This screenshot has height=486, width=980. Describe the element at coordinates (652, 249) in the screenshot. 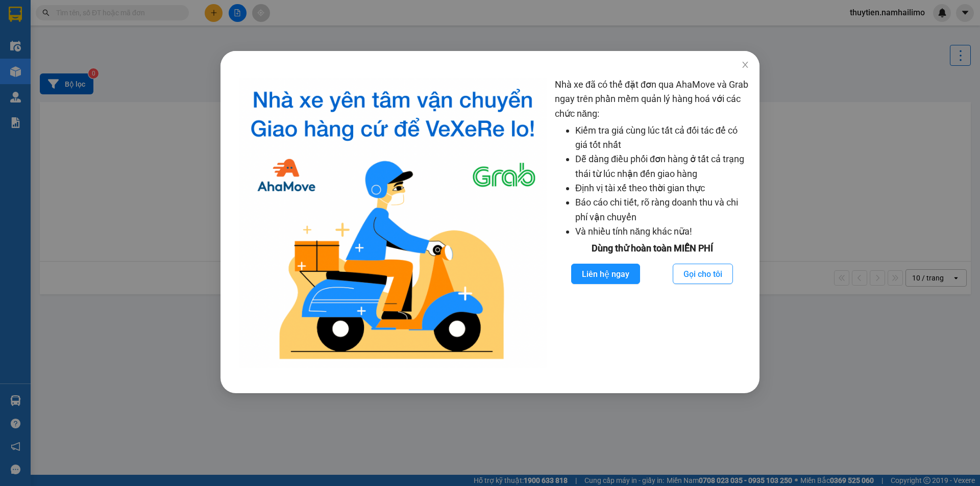

I see `div: Dùng thử hoàn toàn MIỄN PHÍ` at that location.